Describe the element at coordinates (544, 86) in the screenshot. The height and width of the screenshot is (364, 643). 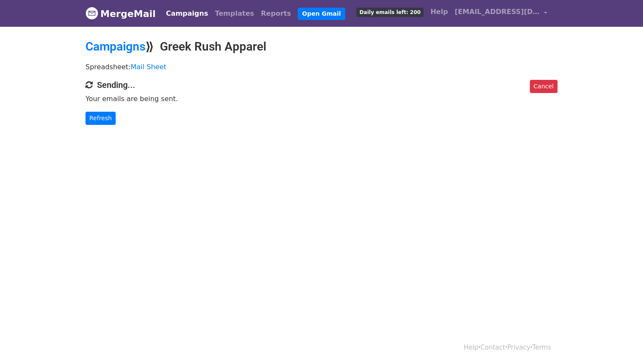
I see `a: Cancel` at that location.